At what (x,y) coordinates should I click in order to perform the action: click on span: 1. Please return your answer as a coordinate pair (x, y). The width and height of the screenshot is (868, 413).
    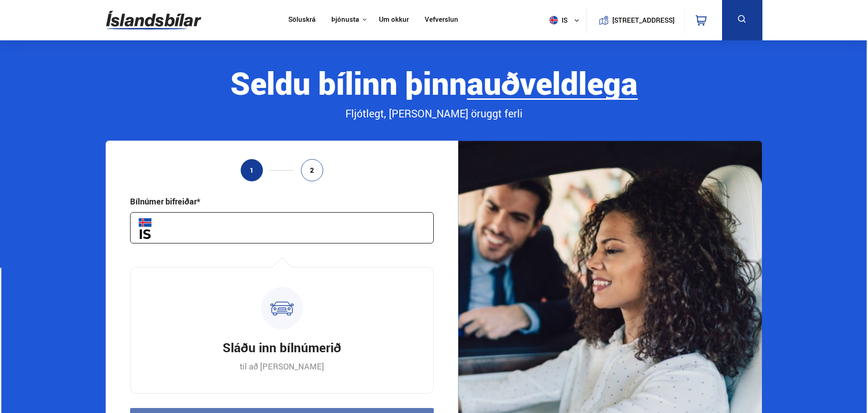
    Looking at the image, I should click on (252, 170).